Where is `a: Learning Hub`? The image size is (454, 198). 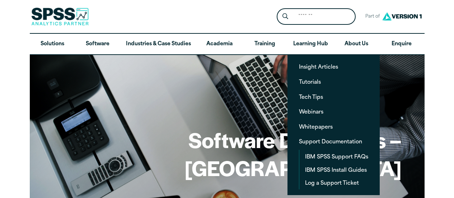
a: Learning Hub is located at coordinates (310, 44).